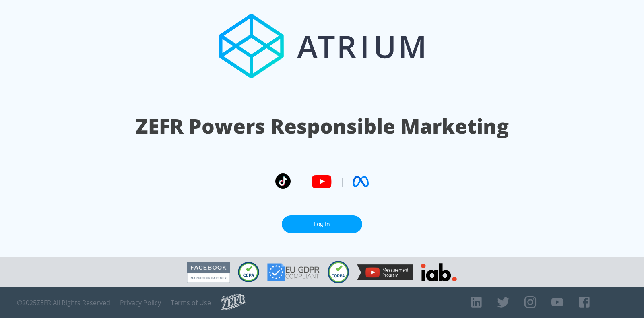 The height and width of the screenshot is (318, 644). What do you see at coordinates (322, 126) in the screenshot?
I see `h1: ZEFR Powers Responsible Marketing` at bounding box center [322, 126].